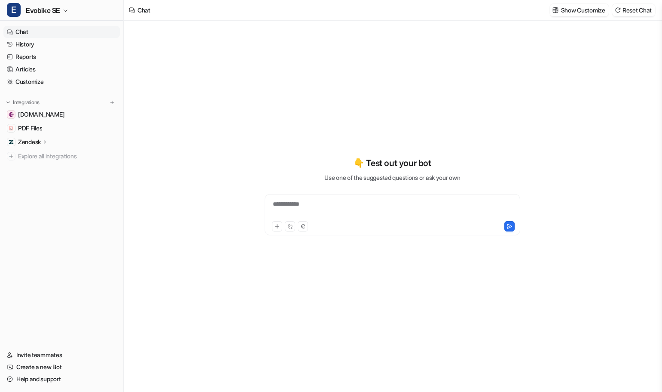  What do you see at coordinates (579, 10) in the screenshot?
I see `button: Show Customize` at bounding box center [579, 10].